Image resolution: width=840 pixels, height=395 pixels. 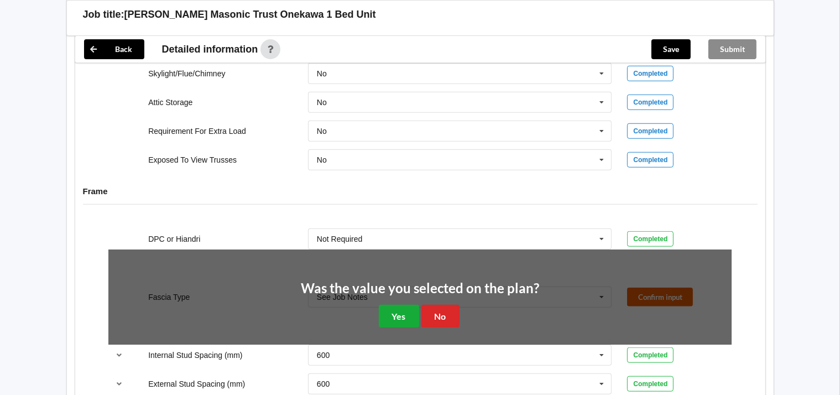 I want to click on button: Back, so click(x=114, y=49).